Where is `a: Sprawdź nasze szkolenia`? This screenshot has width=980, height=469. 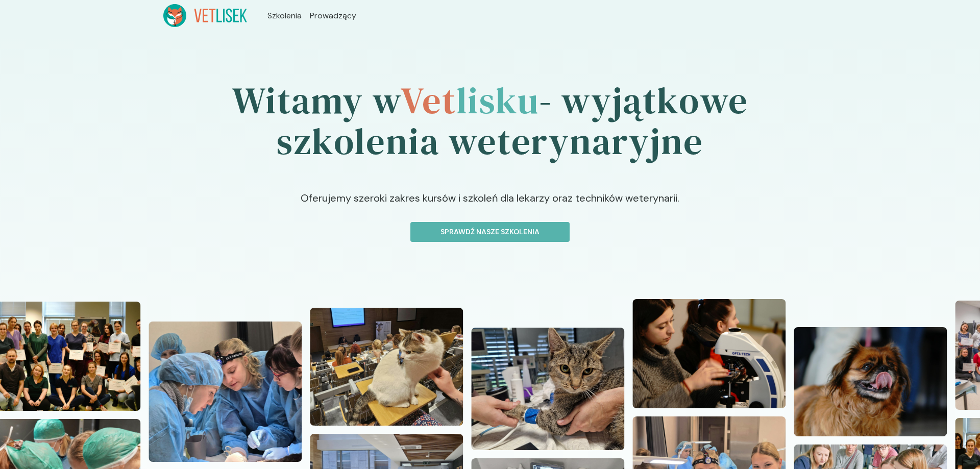 a: Sprawdź nasze szkolenia is located at coordinates (490, 231).